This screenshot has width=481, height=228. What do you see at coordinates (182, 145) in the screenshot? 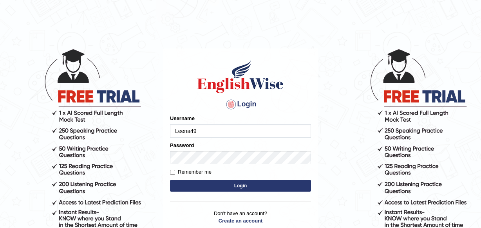
I see `label: Password` at bounding box center [182, 145].